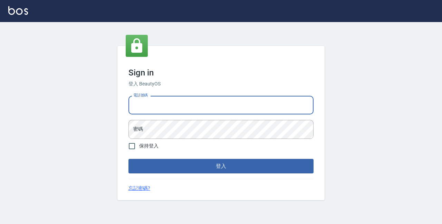 The height and width of the screenshot is (224, 442). I want to click on a: 忘記密碼?, so click(139, 189).